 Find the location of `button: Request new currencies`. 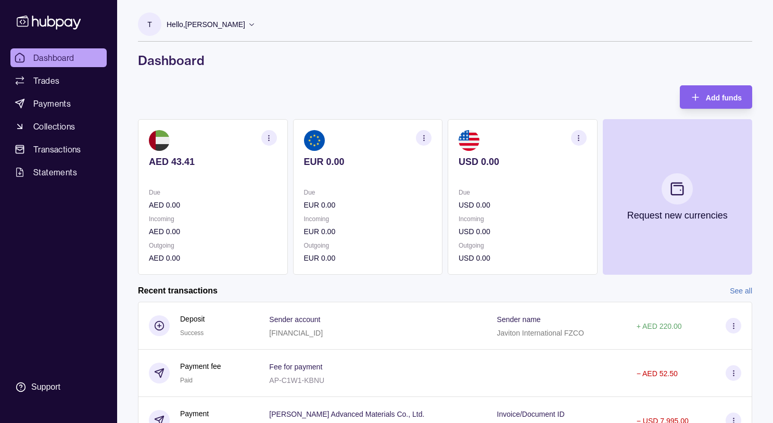

button: Request new currencies is located at coordinates (678, 197).